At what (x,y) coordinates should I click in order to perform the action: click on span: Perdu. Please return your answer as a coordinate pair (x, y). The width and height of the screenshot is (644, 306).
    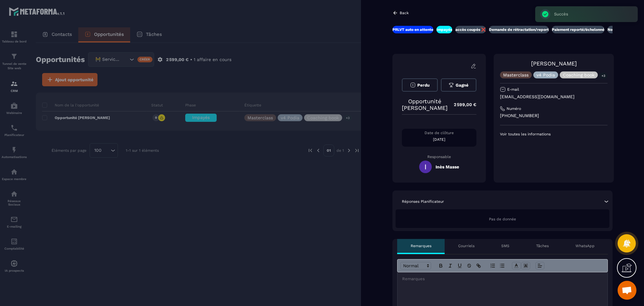
    Looking at the image, I should click on (423, 85).